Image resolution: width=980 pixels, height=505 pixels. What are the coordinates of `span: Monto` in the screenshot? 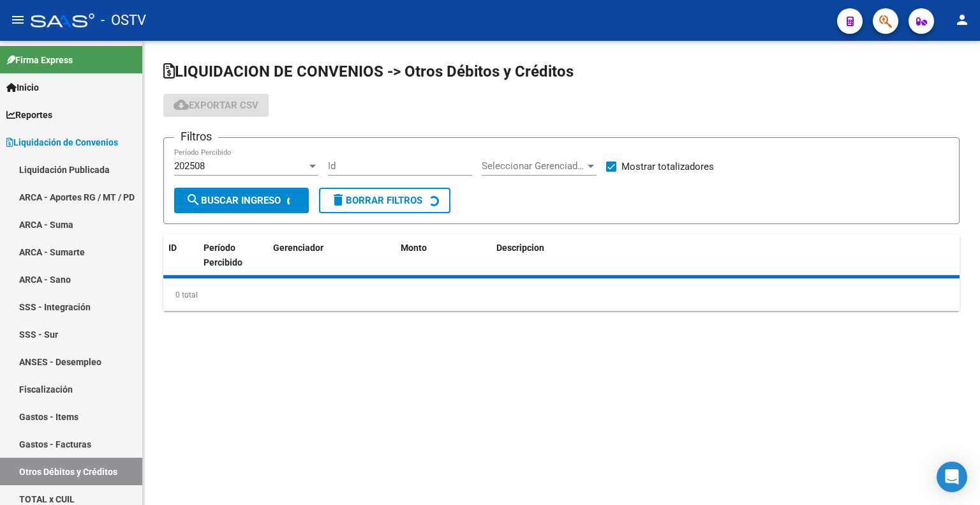 It's located at (413, 248).